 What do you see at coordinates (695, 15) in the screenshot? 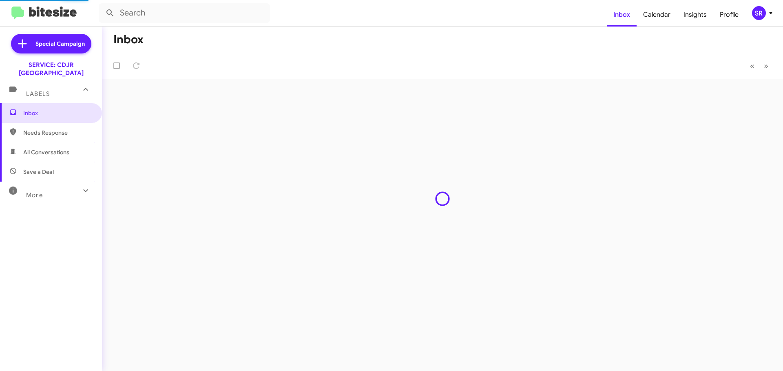
I see `a: Insights` at bounding box center [695, 15].